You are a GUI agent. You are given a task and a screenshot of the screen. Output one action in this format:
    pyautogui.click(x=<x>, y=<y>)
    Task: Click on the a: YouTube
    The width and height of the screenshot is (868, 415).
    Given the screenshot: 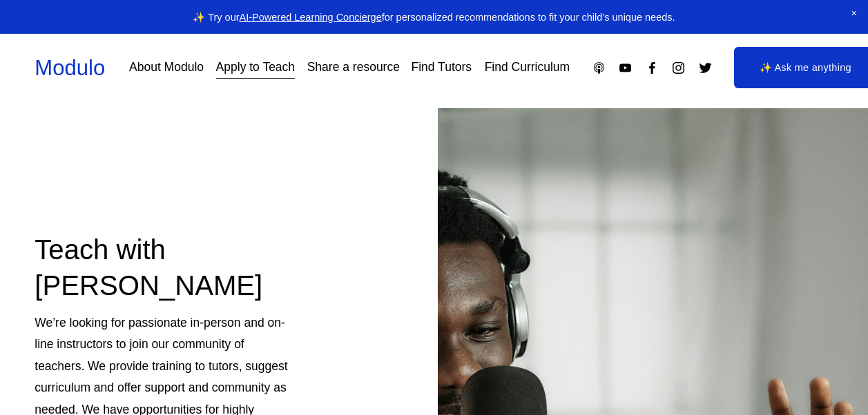 What is the action you would take?
    pyautogui.click(x=625, y=68)
    